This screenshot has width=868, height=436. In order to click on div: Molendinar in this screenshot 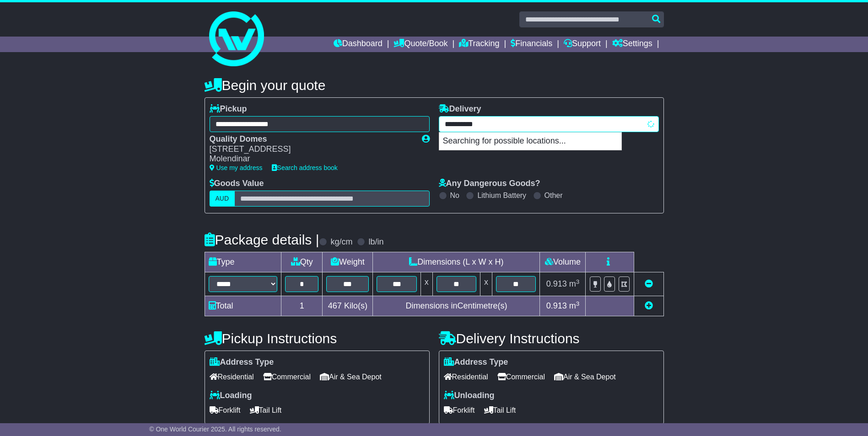, I will do `click(311, 159)`.